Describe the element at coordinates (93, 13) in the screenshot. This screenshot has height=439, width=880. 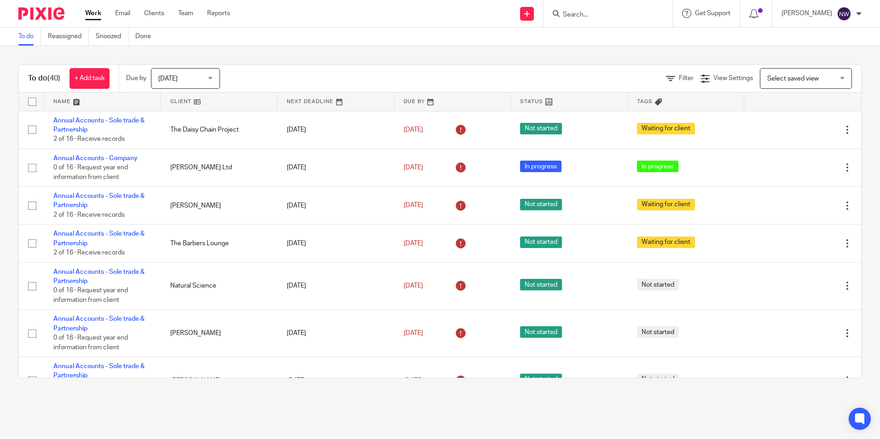
I see `a: Work` at that location.